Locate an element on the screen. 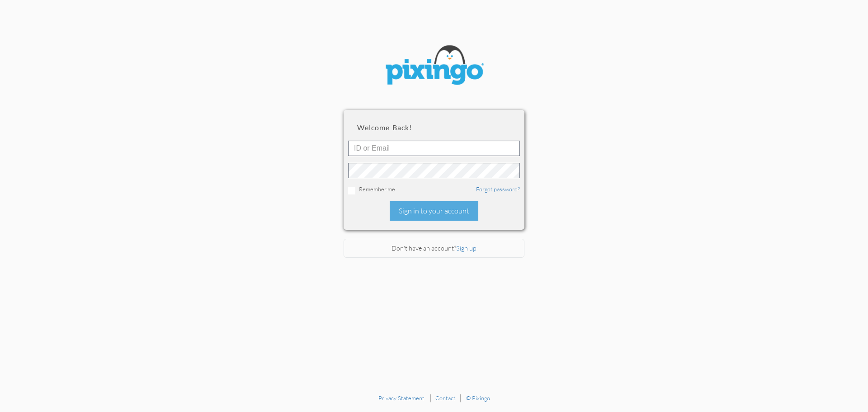 This screenshot has height=412, width=868. a: Forgot password? is located at coordinates (498, 189).